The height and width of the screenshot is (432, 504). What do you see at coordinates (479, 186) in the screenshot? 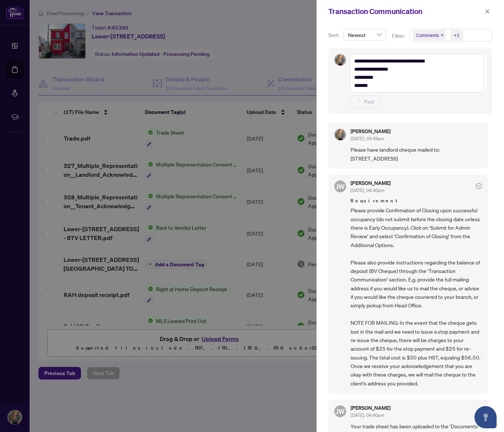
I see `span: check-circle` at bounding box center [479, 186].